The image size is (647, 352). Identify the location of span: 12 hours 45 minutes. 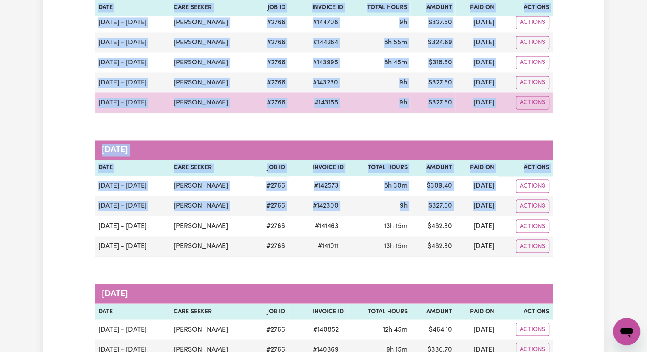
(395, 329).